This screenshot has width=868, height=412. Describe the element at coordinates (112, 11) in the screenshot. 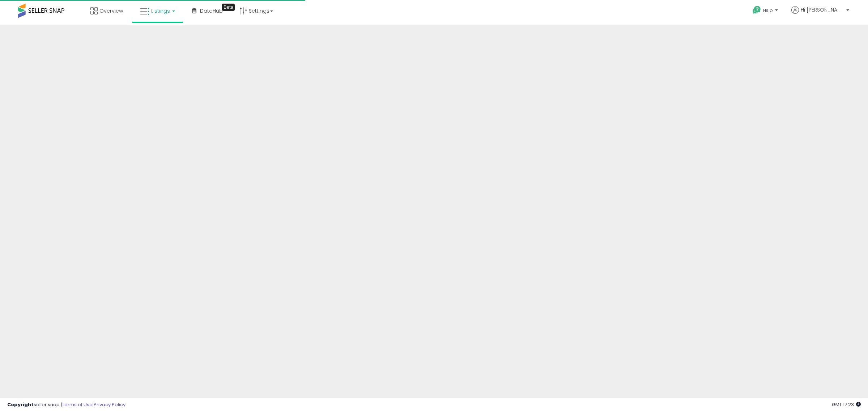

I see `span: Overview` at that location.